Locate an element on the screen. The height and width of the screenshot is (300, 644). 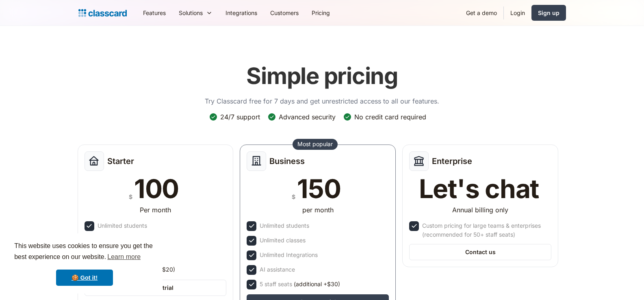
div: Let's chat is located at coordinates (479, 189).